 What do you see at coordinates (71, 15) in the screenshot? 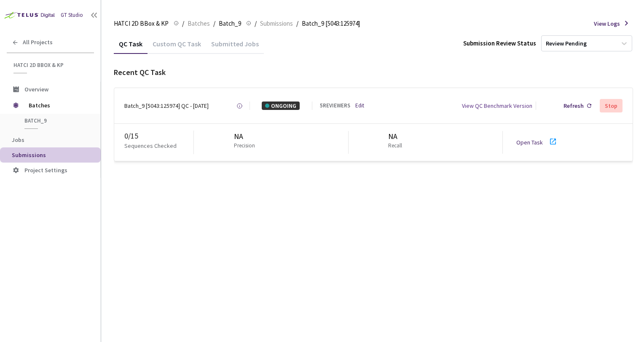
I see `div: GT Studio` at bounding box center [71, 15].